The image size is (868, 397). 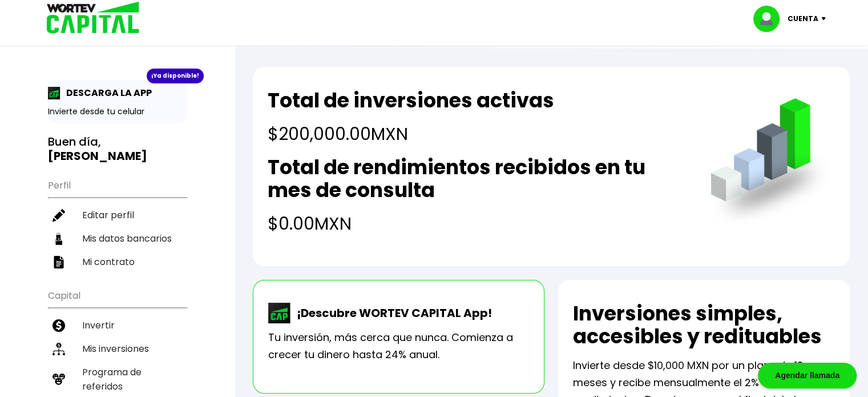 What do you see at coordinates (117, 215) in the screenshot?
I see `a: Editar perfil` at bounding box center [117, 215].